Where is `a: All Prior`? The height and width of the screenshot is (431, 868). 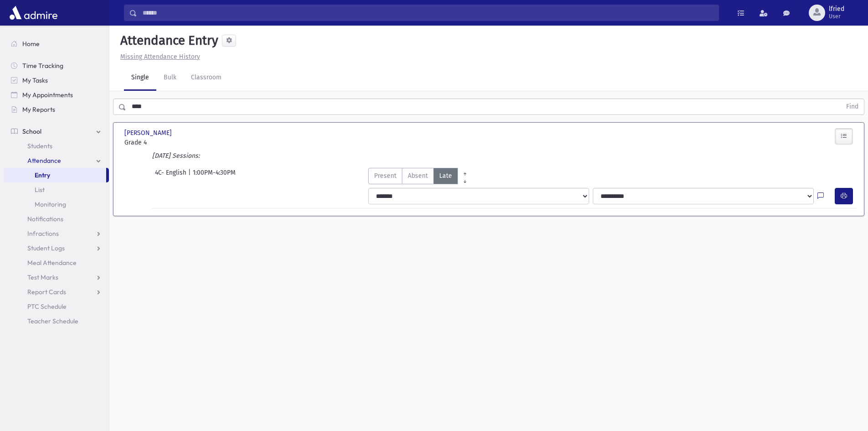 a: All Prior is located at coordinates (465, 171).